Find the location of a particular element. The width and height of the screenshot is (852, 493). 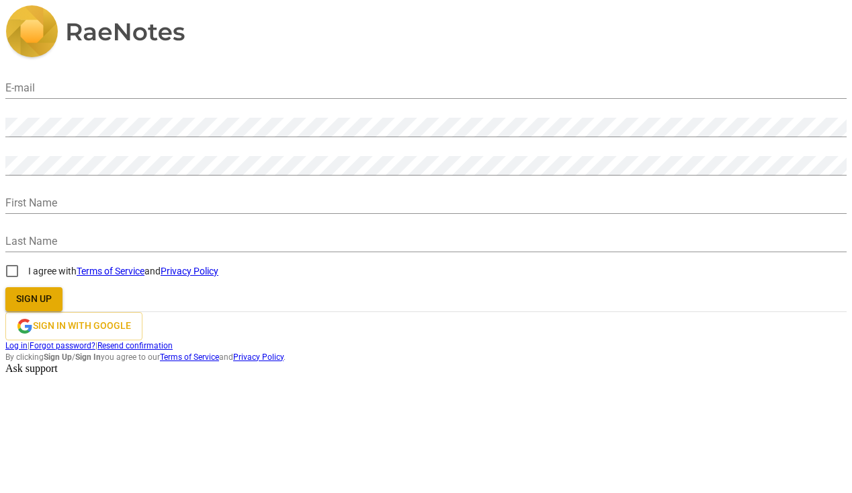

span: By clicking / you agree to our and . is located at coordinates (426, 357).